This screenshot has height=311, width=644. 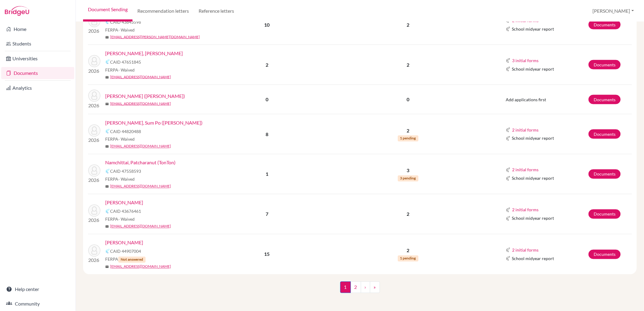 What do you see at coordinates (525, 60) in the screenshot?
I see `button: 3 initial forms` at bounding box center [525, 60].